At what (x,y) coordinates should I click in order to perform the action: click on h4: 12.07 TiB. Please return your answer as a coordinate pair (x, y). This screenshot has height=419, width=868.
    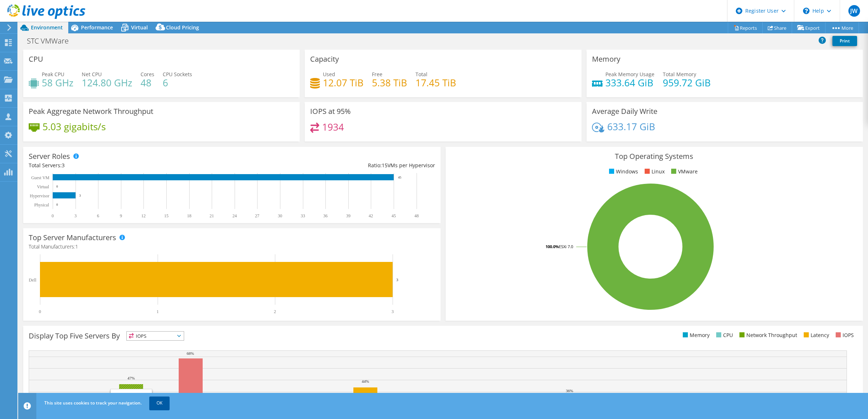
    Looking at the image, I should click on (343, 83).